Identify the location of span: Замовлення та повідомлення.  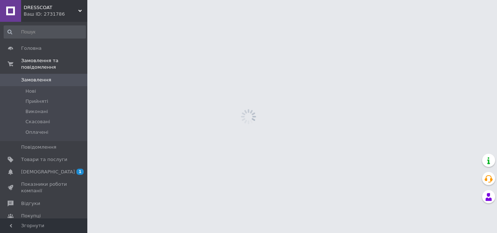
(54, 64).